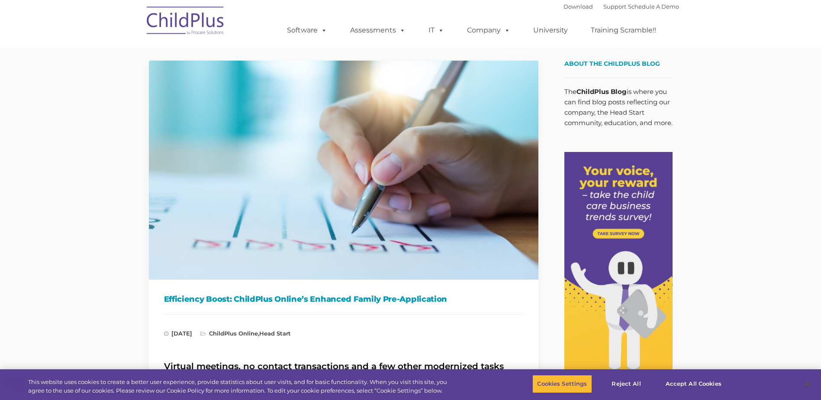 Image resolution: width=821 pixels, height=400 pixels. I want to click on a: Schedule A Demo, so click(654, 6).